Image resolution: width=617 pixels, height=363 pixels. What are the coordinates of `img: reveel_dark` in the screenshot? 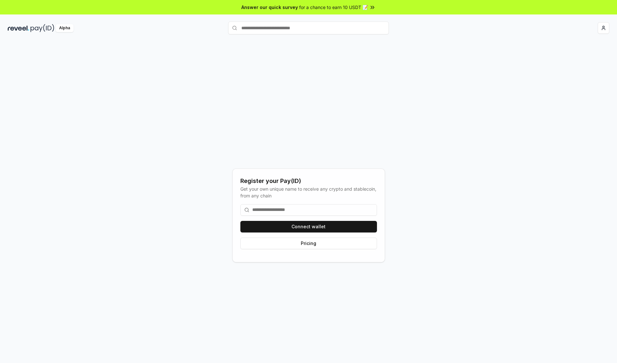 It's located at (18, 28).